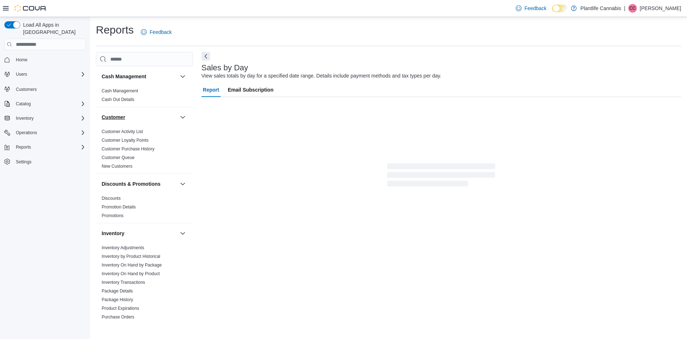  What do you see at coordinates (123, 282) in the screenshot?
I see `a: Inventory Transactions` at bounding box center [123, 282].